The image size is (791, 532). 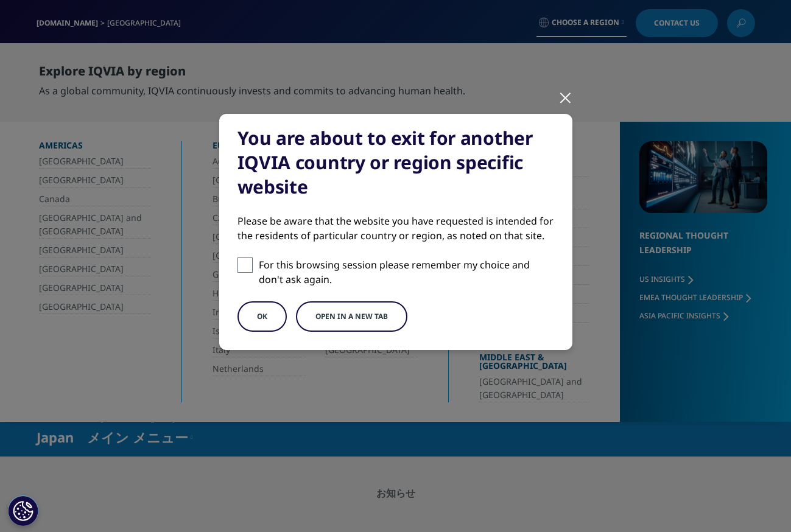 What do you see at coordinates (396, 228) in the screenshot?
I see `div: Please be aware that the website you have requested is intended for the residents of particular c...` at bounding box center [396, 228].